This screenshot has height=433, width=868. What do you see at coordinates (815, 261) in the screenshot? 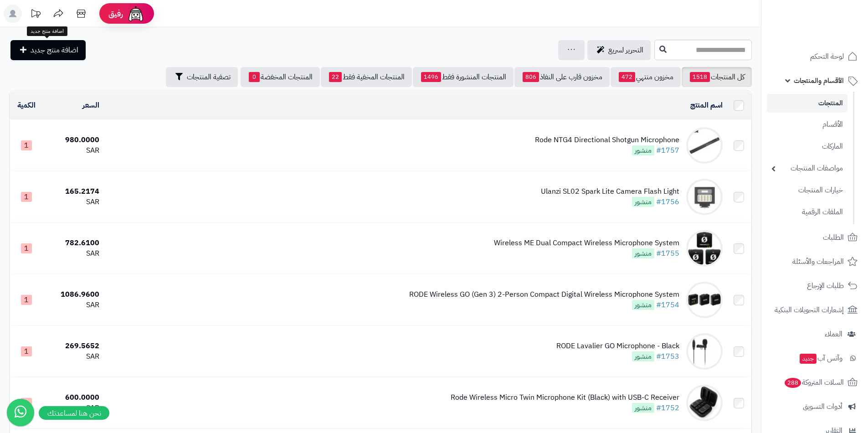
I see `a: المراجعات والأسئلة` at bounding box center [815, 261].